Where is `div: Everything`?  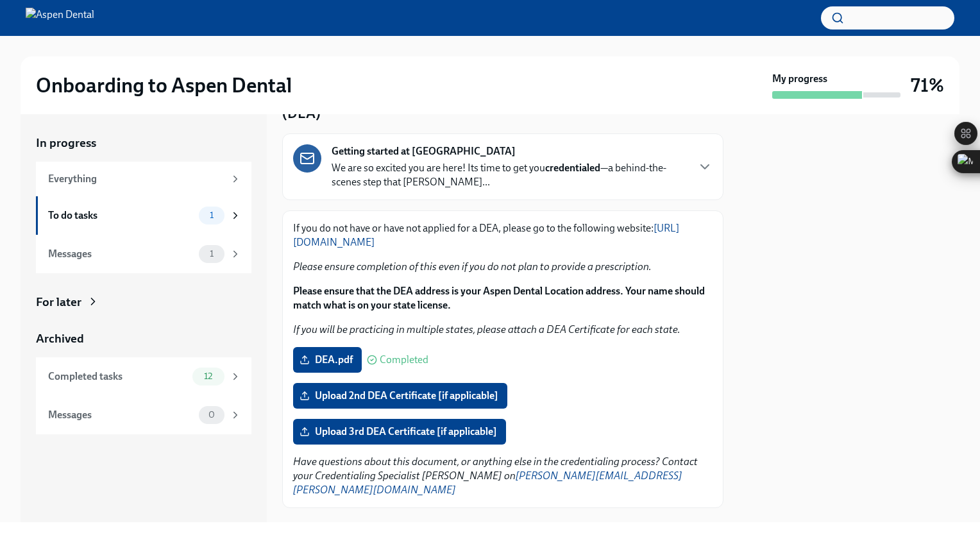
div: Everything is located at coordinates (136, 179).